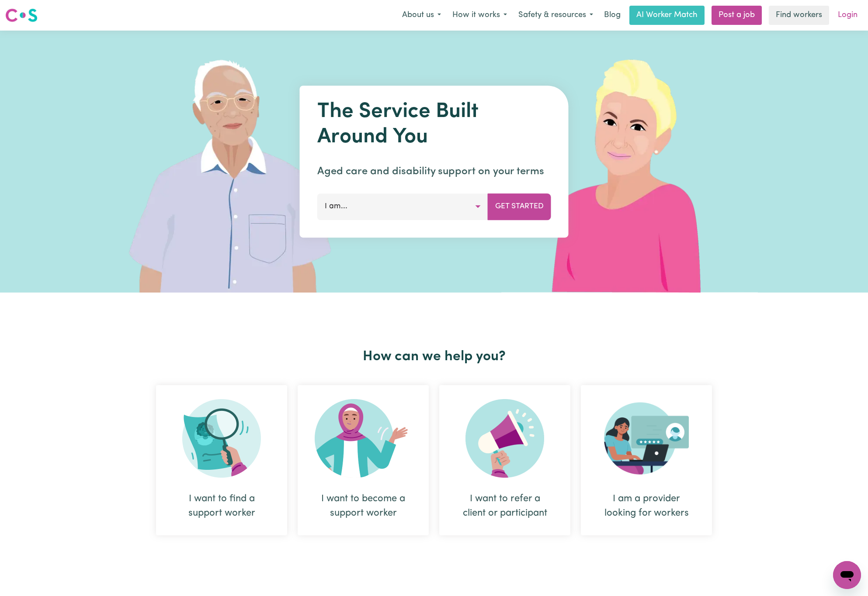 This screenshot has height=596, width=868. What do you see at coordinates (434, 124) in the screenshot?
I see `h1: The Service Built Around You` at bounding box center [434, 124].